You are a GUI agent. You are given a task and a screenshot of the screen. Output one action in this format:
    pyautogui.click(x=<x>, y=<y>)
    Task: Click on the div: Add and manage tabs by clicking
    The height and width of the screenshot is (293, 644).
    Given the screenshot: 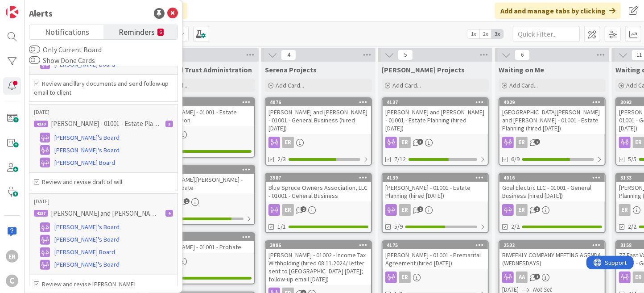 What is the action you would take?
    pyautogui.click(x=558, y=11)
    